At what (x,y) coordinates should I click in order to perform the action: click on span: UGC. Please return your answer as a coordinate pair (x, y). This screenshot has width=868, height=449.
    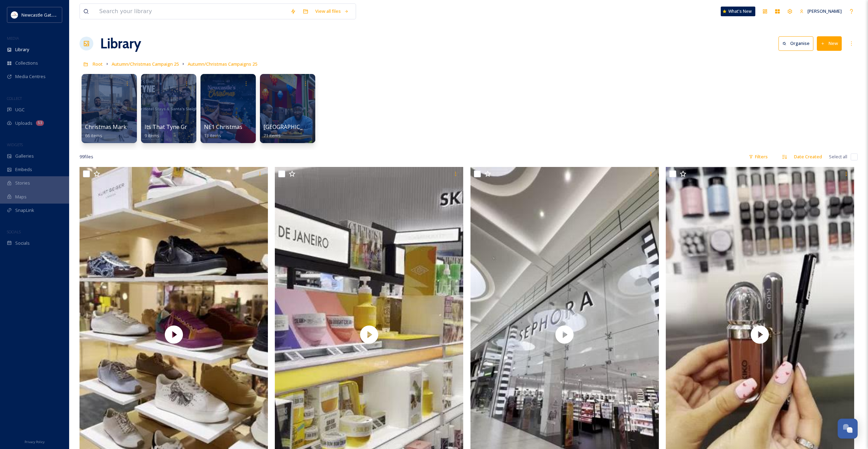
    Looking at the image, I should click on (20, 109).